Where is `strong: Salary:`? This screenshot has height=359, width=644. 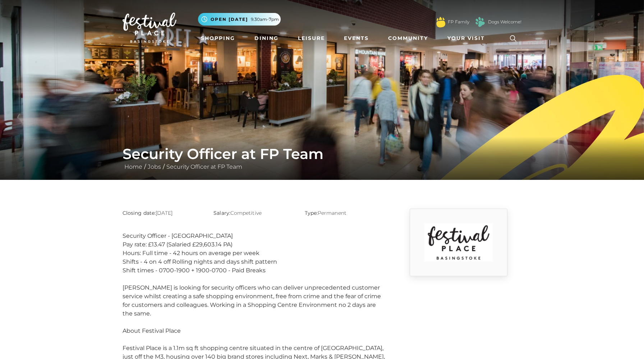
strong: Salary: is located at coordinates (222, 213).